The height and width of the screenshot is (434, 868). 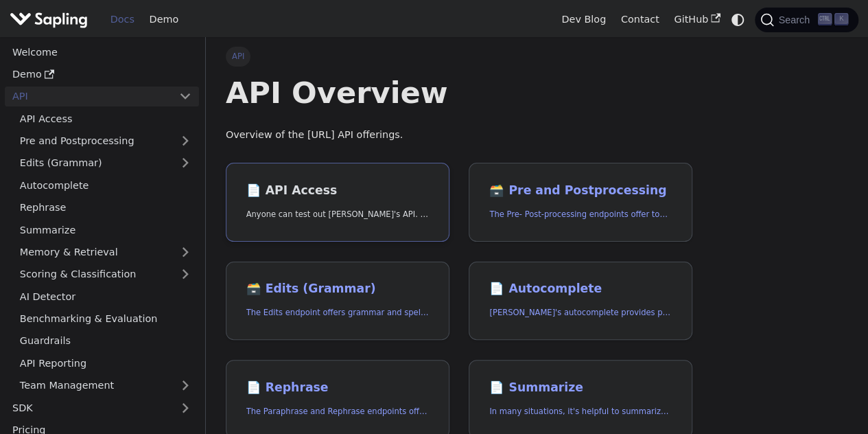 I want to click on a: Guardrails, so click(x=106, y=340).